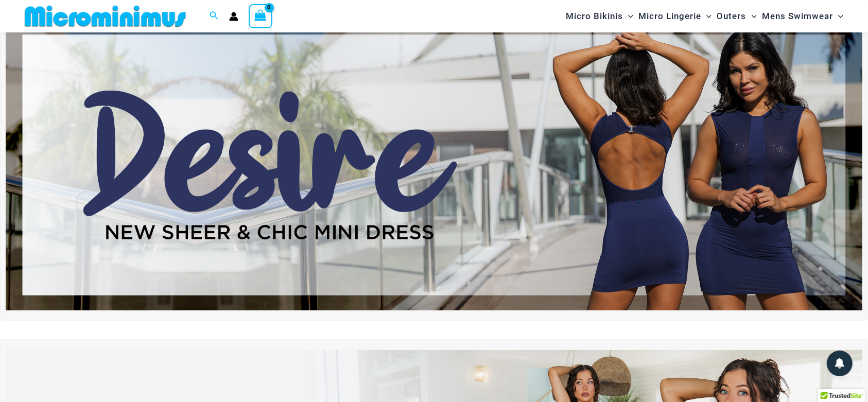 The height and width of the screenshot is (402, 868). Describe the element at coordinates (261, 16) in the screenshot. I see `a: View Shopping Cart, empty` at that location.